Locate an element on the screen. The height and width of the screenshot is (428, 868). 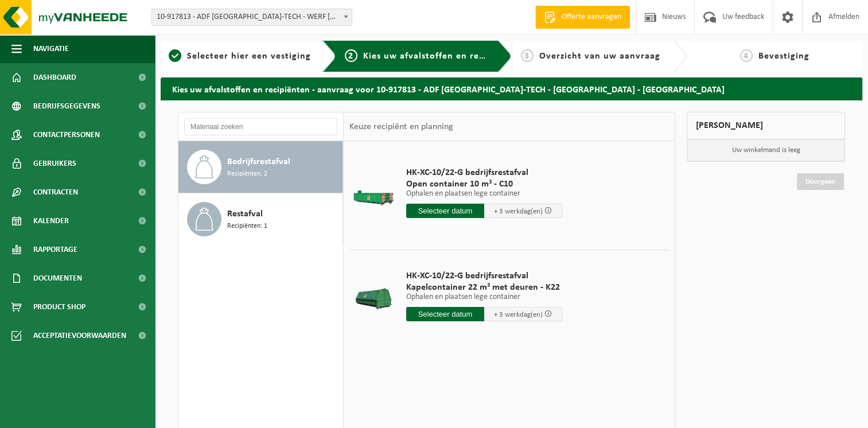
span: Documenten is located at coordinates (57, 278).